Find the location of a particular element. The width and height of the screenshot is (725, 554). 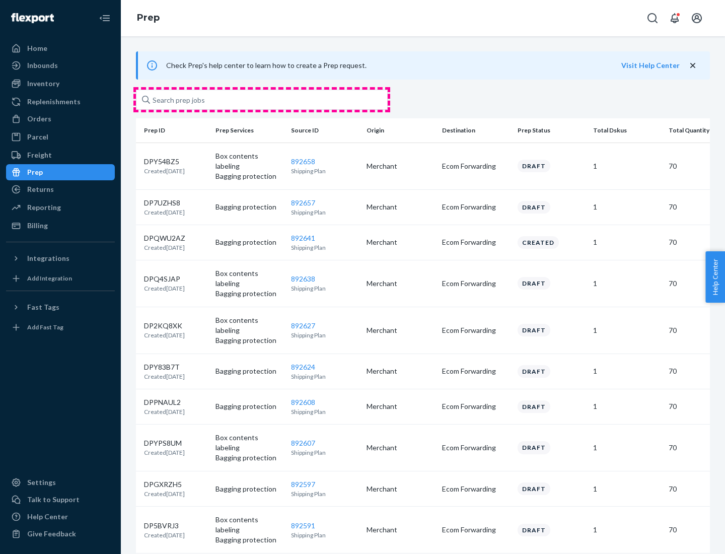

p: DPPNAUL2 is located at coordinates (164, 402).